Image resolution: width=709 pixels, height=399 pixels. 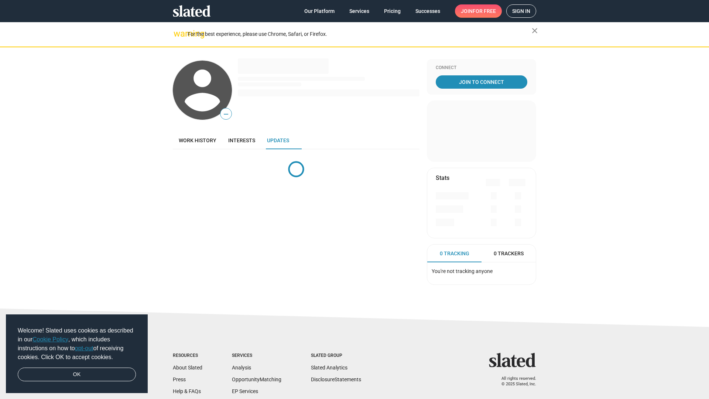 What do you see at coordinates (257, 379) in the screenshot?
I see `a: OpportunityMatching` at bounding box center [257, 379].